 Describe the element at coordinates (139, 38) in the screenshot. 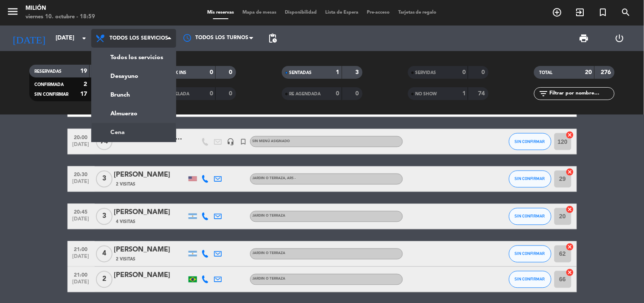

I see `span: Todos los servicios` at that location.